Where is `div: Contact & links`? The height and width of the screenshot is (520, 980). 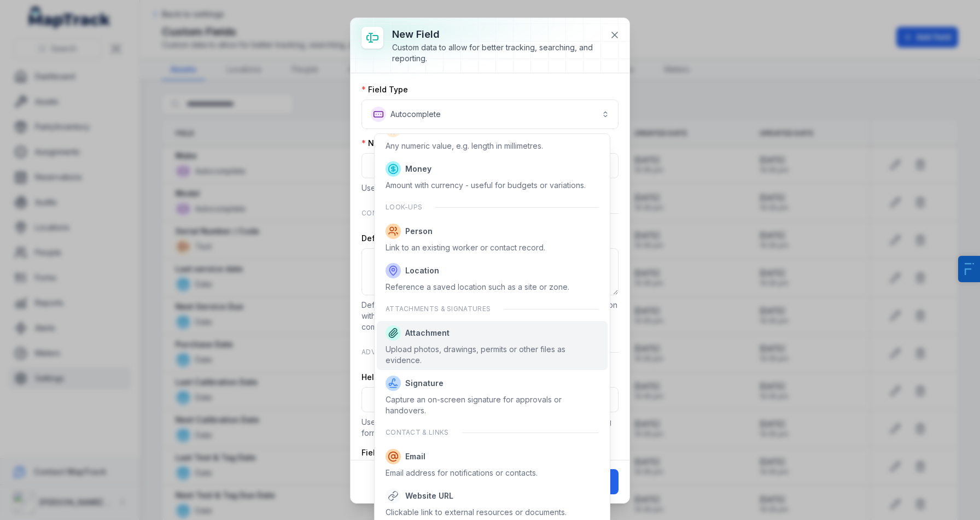
div: Contact & links is located at coordinates (492, 432).